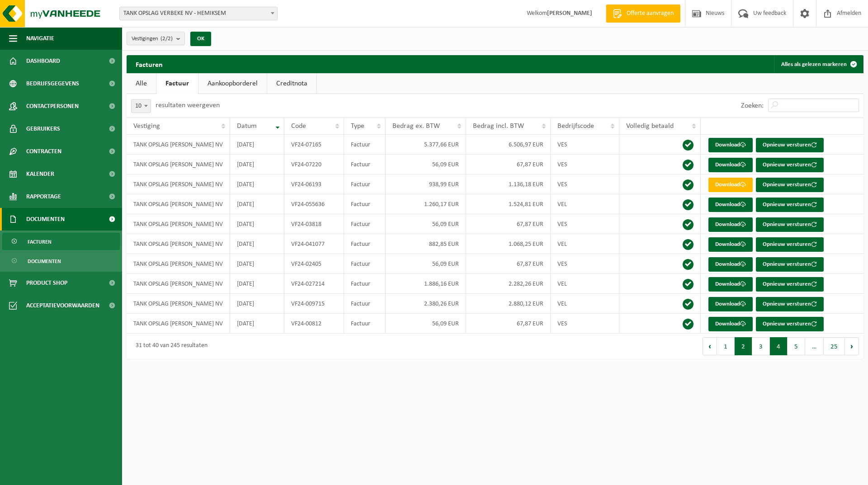 This screenshot has width=868, height=485. What do you see at coordinates (156, 38) in the screenshot?
I see `button: Vestigingen(2/2)` at bounding box center [156, 38].